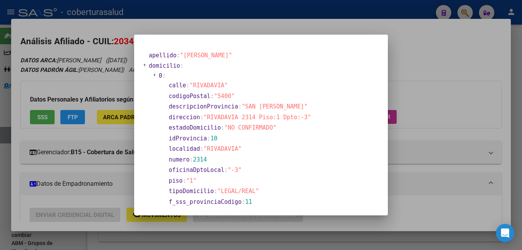  I want to click on span: "NO CONFIRMADO", so click(250, 128).